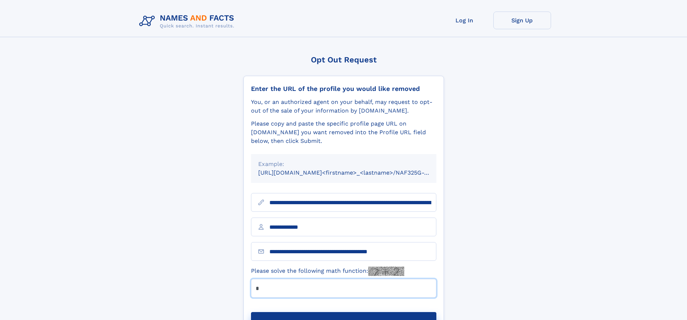  I want to click on label: Please solve the following math function:, so click(327, 271).